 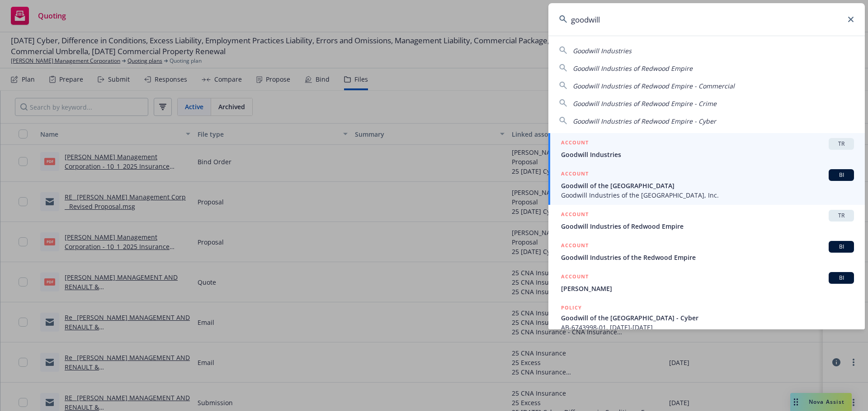 What do you see at coordinates (644, 103) in the screenshot?
I see `span: Goodwill Industries of Redwood Empire - Crime` at bounding box center [644, 103].